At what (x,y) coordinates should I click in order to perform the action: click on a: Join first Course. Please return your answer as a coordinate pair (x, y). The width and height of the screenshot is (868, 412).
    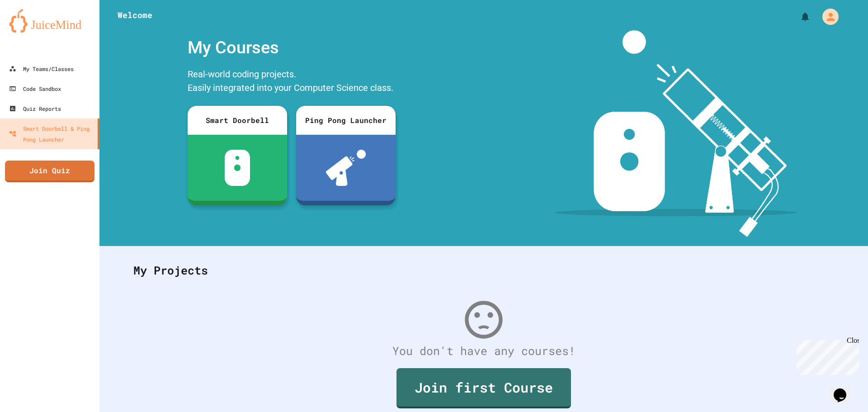
    Looking at the image, I should click on (484, 388).